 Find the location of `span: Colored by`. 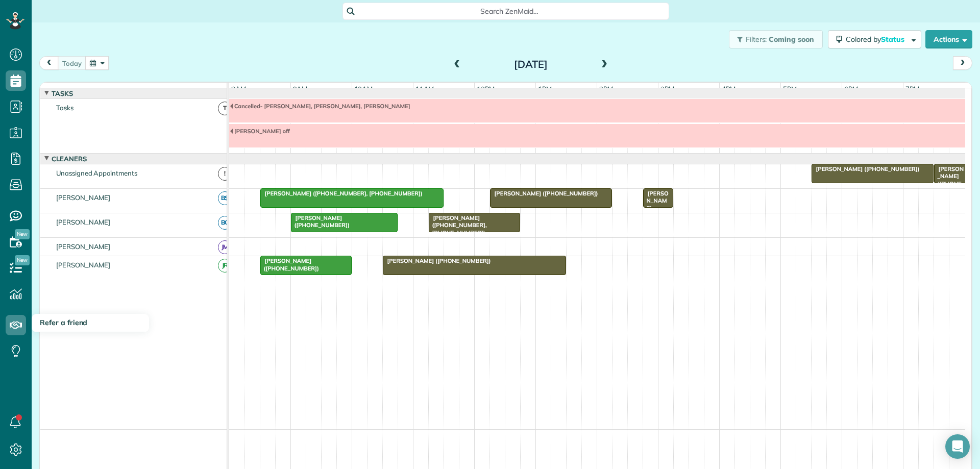

span: Colored by is located at coordinates (877, 39).